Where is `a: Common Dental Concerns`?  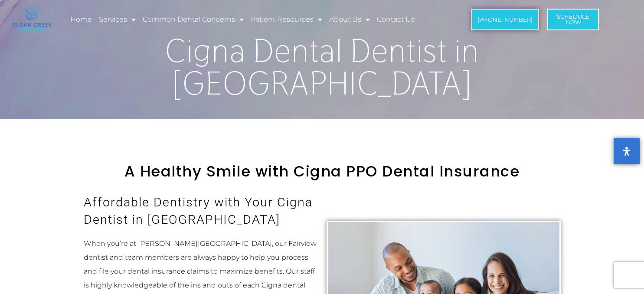 a: Common Dental Concerns is located at coordinates (193, 20).